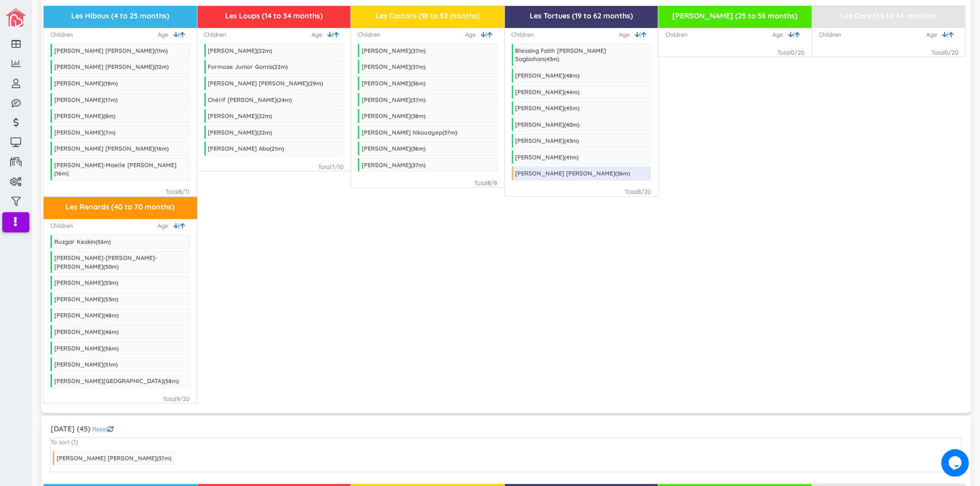 Image resolution: width=980 pixels, height=486 pixels. Describe the element at coordinates (159, 50) in the screenshot. I see `span: 11` at that location.